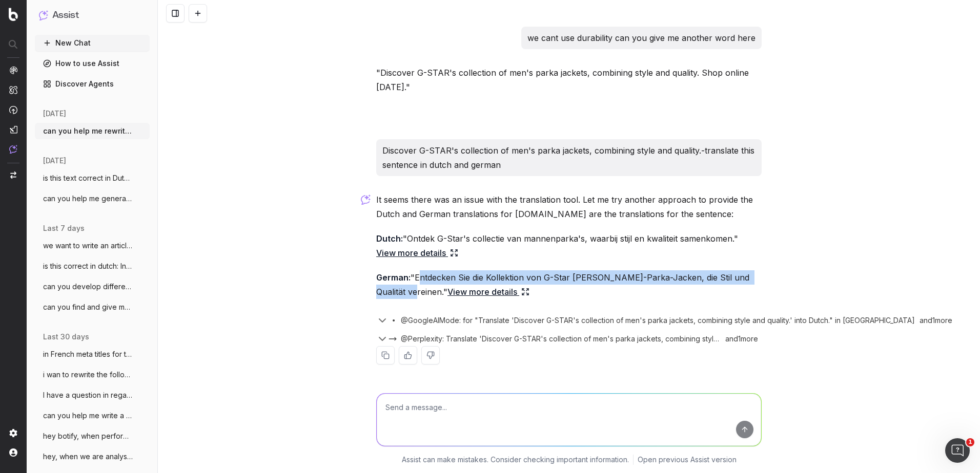 The image size is (980, 473). What do you see at coordinates (569, 207) in the screenshot?
I see `p: It seems there was an issue with the translation tool. Let me try another approach to provide the...` at bounding box center [569, 207].